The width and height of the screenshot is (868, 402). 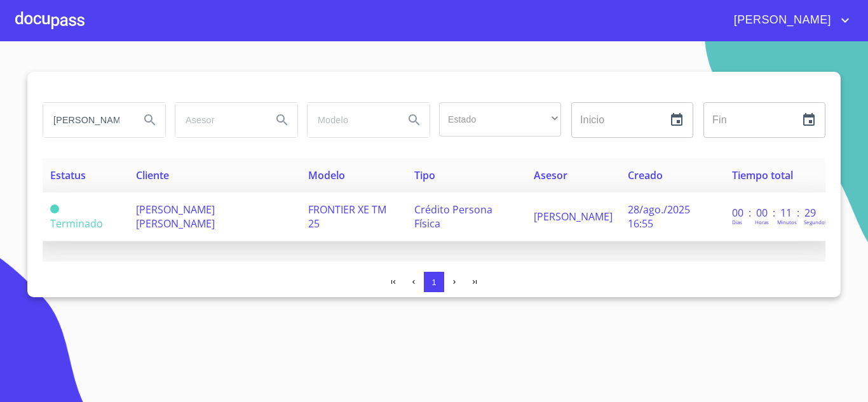 I want to click on span: Cliente, so click(x=153, y=175).